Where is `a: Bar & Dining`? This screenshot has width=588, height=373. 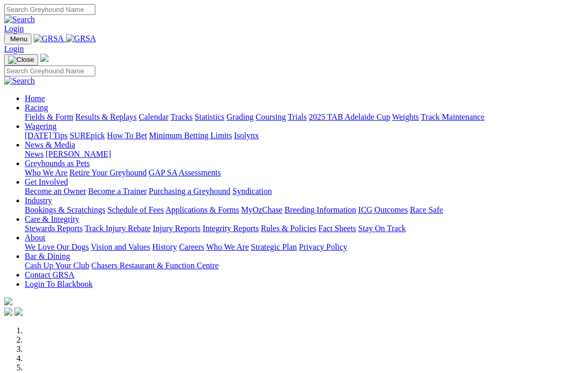 a: Bar & Dining is located at coordinates (47, 256).